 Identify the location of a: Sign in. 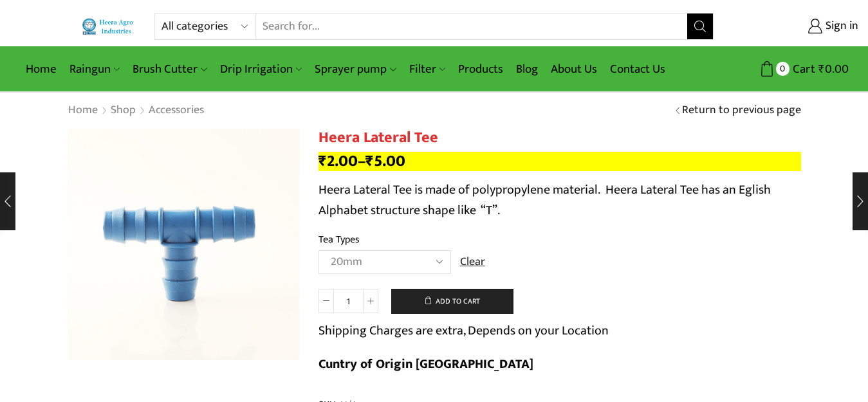
(796, 27).